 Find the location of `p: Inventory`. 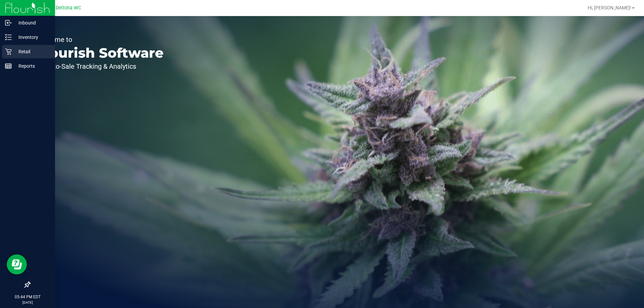

p: Inventory is located at coordinates (32, 37).